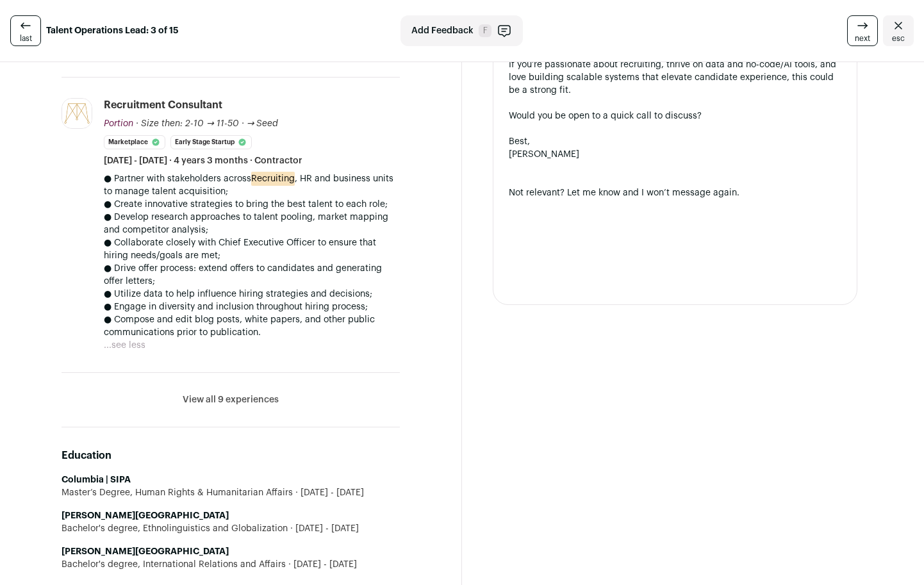 The image size is (924, 585). Describe the element at coordinates (863, 31) in the screenshot. I see `a: next` at that location.